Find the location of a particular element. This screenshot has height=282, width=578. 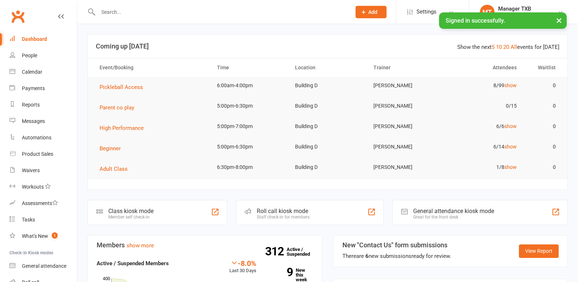

div: Tasks is located at coordinates (28, 219).